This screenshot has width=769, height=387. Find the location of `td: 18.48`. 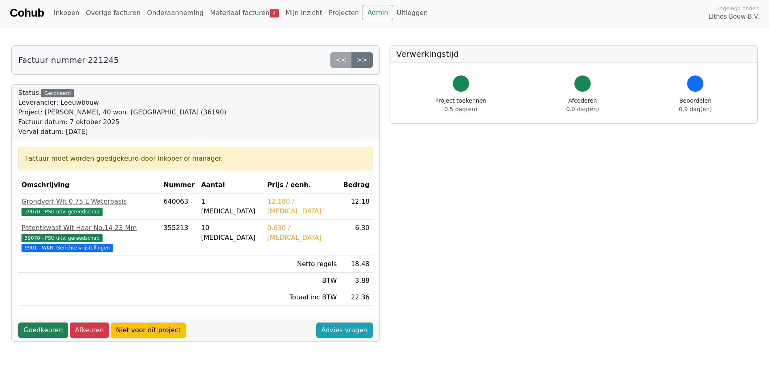

td: 18.48 is located at coordinates (357, 264).